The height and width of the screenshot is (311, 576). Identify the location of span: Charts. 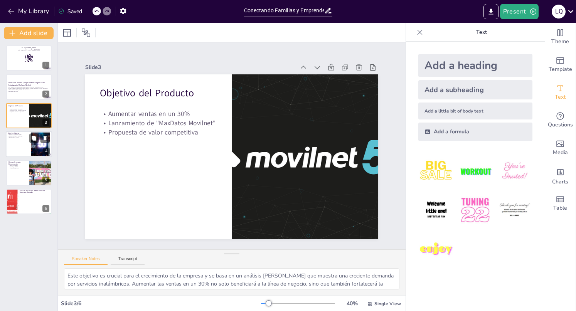
(561, 182).